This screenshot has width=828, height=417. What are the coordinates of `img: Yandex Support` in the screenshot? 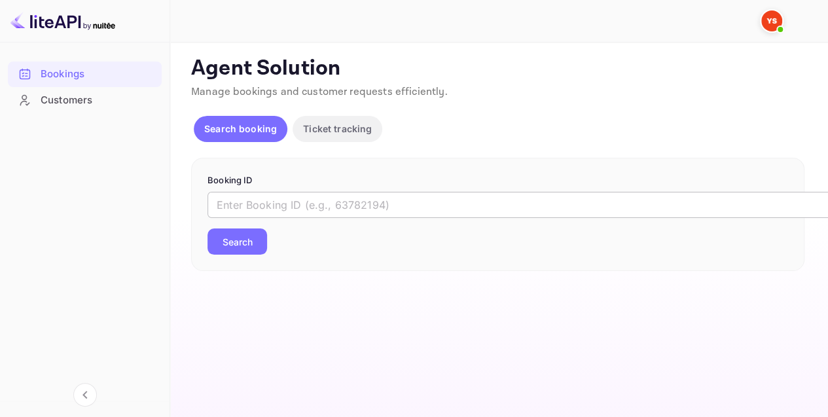 It's located at (772, 21).